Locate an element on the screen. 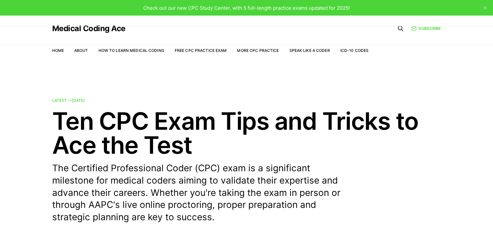 The width and height of the screenshot is (493, 228). span: Latest — is located at coordinates (68, 100).